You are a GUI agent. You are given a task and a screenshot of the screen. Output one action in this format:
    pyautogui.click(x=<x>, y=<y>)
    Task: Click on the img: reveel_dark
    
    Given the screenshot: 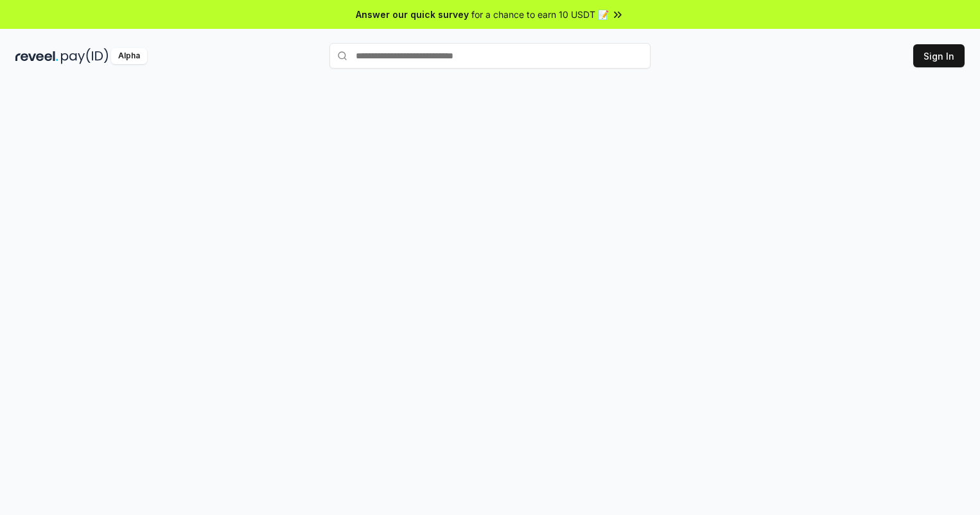 What is the action you would take?
    pyautogui.click(x=37, y=55)
    